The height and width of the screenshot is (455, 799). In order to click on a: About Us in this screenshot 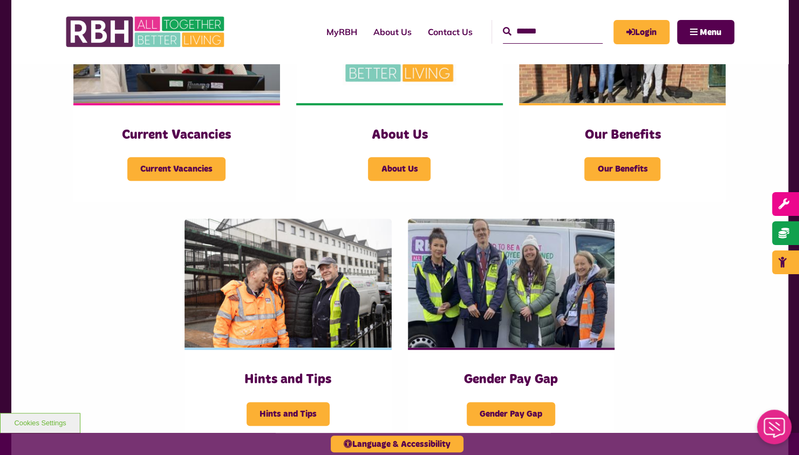, I will do `click(392, 32)`.